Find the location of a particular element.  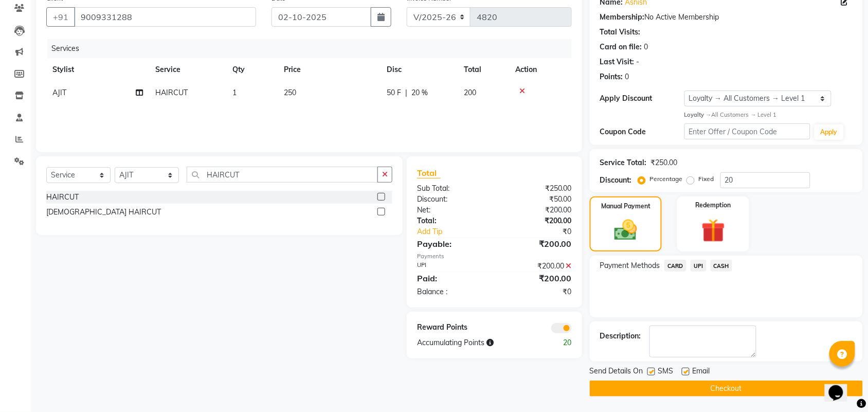

label: Redemption is located at coordinates (713, 205).